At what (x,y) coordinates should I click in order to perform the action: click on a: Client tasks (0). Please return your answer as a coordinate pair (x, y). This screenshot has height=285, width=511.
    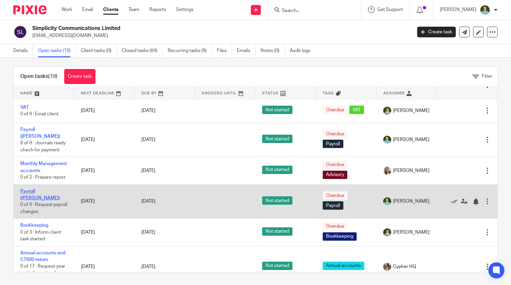
    Looking at the image, I should click on (99, 51).